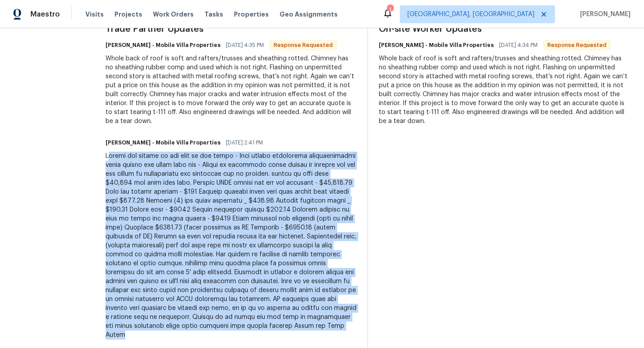 The image size is (644, 348). Describe the element at coordinates (213, 14) in the screenshot. I see `span: Tasks` at that location.